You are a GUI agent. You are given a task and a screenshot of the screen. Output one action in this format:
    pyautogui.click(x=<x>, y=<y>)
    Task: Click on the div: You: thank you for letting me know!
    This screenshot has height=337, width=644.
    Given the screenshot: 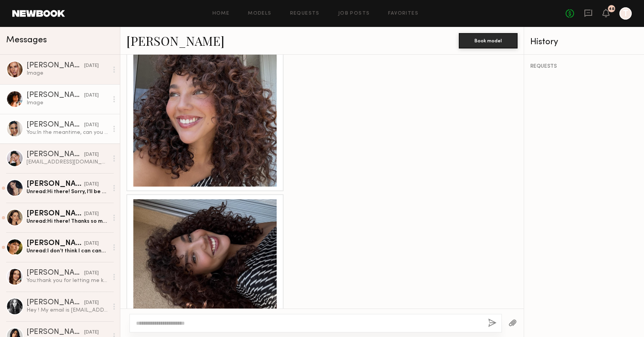 What is the action you would take?
    pyautogui.click(x=68, y=280)
    